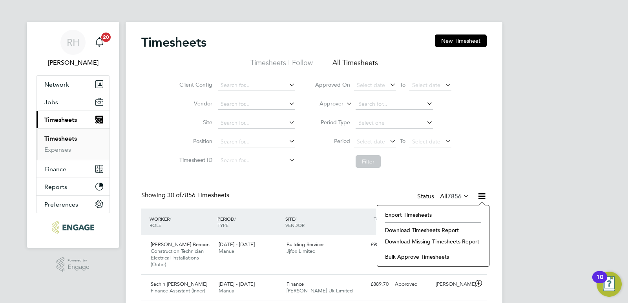  I want to click on div: Approved, so click(412, 284).